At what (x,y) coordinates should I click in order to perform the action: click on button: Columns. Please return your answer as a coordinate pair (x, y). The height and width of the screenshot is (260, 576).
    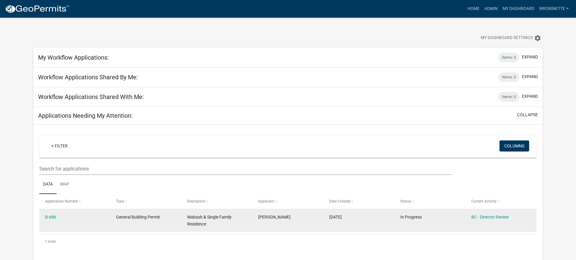
    Looking at the image, I should click on (514, 146).